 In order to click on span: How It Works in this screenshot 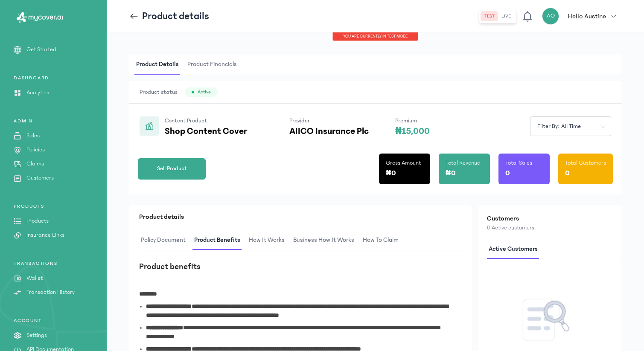, I will do `click(267, 240)`.